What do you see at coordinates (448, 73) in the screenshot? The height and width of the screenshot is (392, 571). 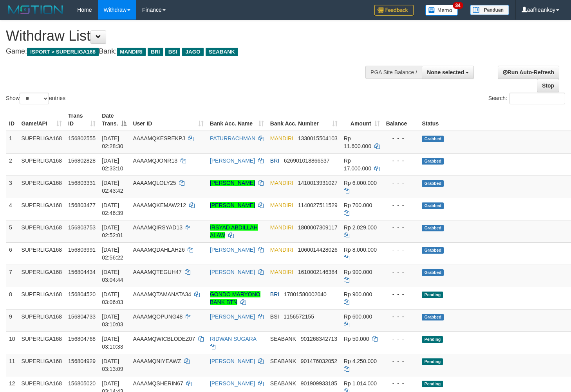 I see `button: None selected` at bounding box center [448, 73].